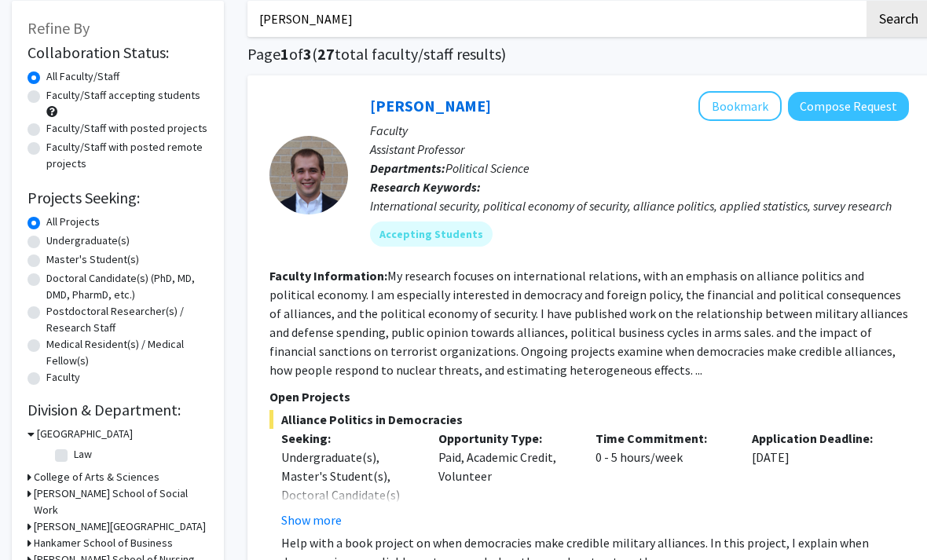 The image size is (927, 560). What do you see at coordinates (329, 276) in the screenshot?
I see `b: Faculty Information:` at bounding box center [329, 276].